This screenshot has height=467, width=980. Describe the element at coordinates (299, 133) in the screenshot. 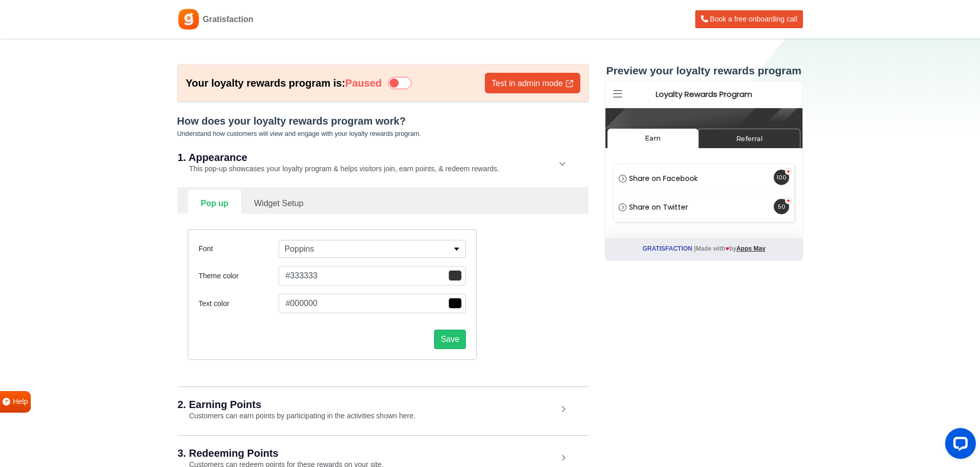

I see `small: Understand how customers will view and engage with your loyalty rewards program.` at that location.